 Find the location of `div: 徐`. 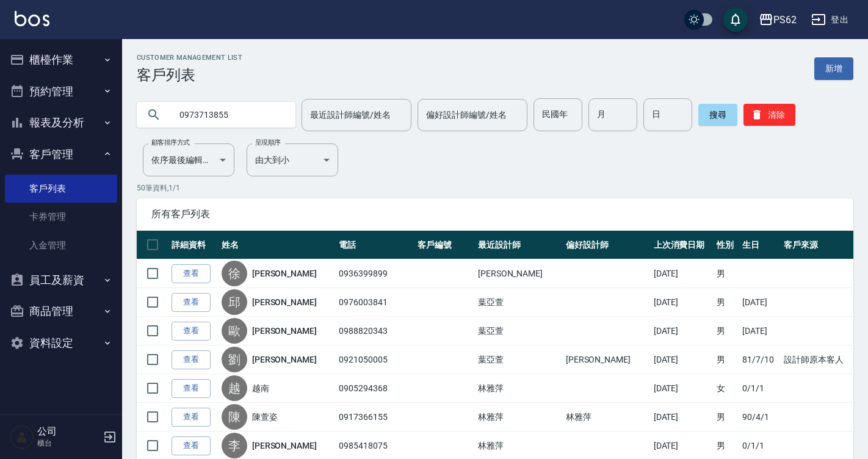

div: 徐 is located at coordinates (235, 273).